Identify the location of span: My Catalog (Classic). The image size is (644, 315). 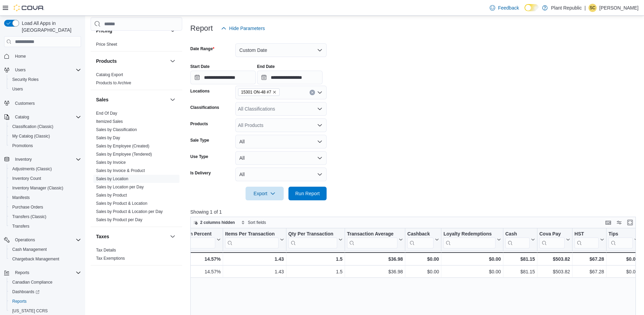
(46, 136).